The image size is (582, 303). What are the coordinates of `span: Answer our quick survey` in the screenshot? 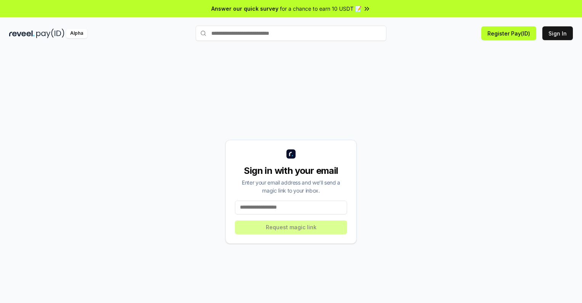 It's located at (245, 8).